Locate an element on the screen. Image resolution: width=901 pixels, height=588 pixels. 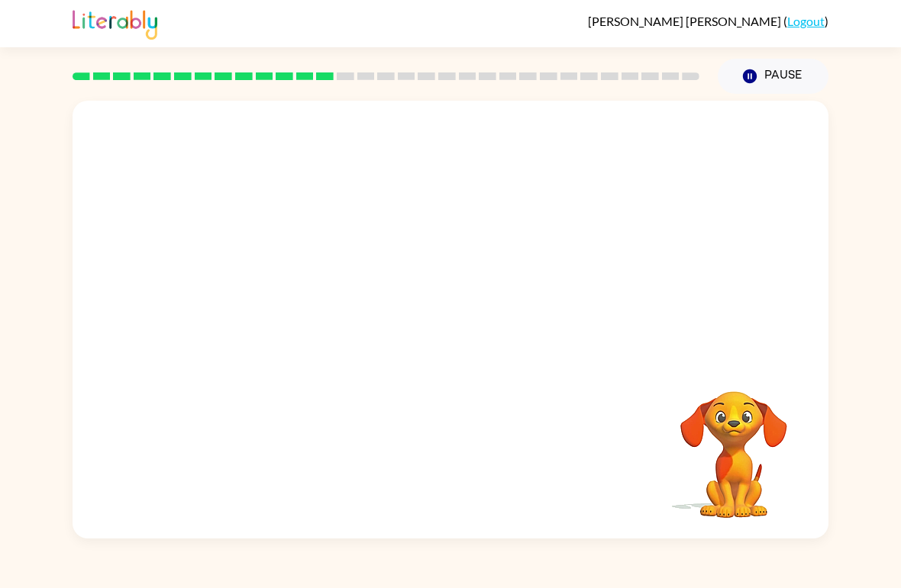
video: Your browser must support playing .mp4 files to use Literably. Please try using another browser. is located at coordinates (734, 444).